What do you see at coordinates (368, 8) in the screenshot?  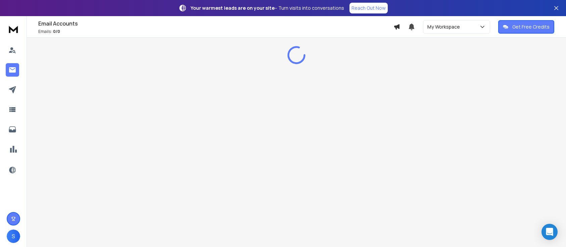 I see `p: Reach Out Now` at bounding box center [368, 8].